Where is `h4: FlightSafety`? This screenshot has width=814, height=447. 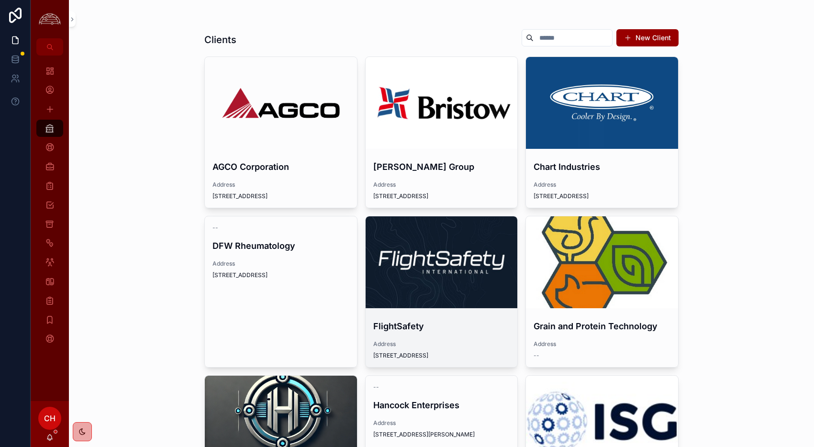
h4: FlightSafety is located at coordinates (442, 326).